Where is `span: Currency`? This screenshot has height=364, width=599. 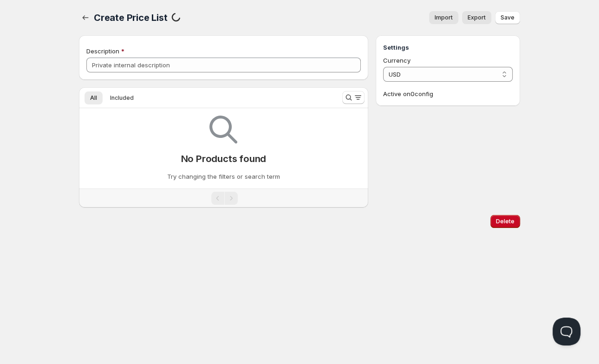
span: Currency is located at coordinates (397, 61).